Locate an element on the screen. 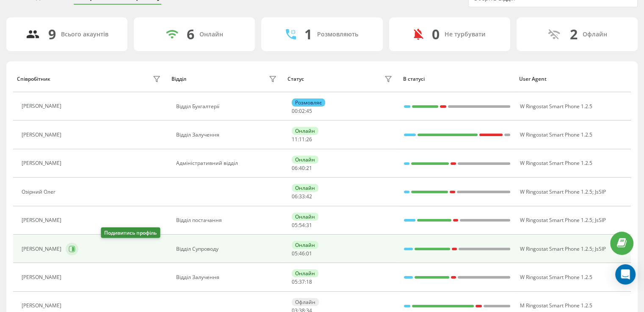 The image size is (644, 312). div: Відділ Бухгалтерії is located at coordinates (227, 106).